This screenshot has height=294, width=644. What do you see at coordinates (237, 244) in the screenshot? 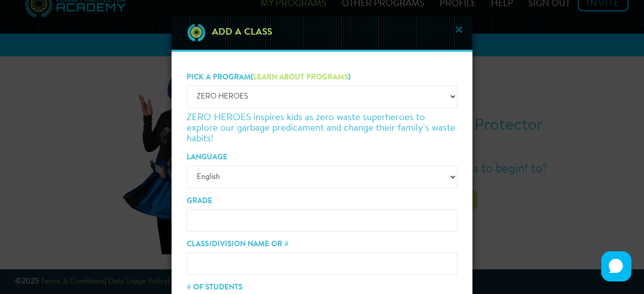
I see `label: Class/Division Name or #` at bounding box center [237, 244].